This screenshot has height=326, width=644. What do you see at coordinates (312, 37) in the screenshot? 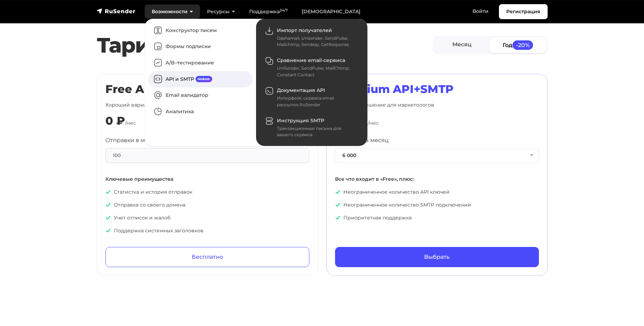
I see `a: Импорт получателей Dashamail, Unisender, SendPulse, Mailchimp, Sendsay, GetResponse` at bounding box center [312, 37].